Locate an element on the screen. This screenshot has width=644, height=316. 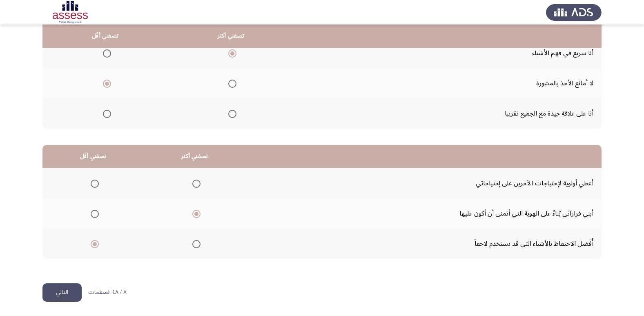
img: Assess Talent Management logo is located at coordinates (574, 12).